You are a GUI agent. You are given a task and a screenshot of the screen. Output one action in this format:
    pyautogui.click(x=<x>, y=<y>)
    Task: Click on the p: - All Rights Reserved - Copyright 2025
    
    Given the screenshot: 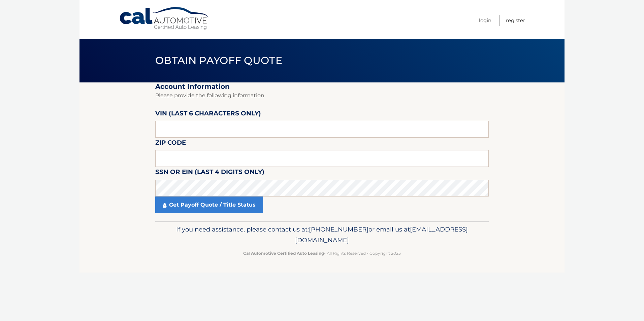 What is the action you would take?
    pyautogui.click(x=322, y=253)
    